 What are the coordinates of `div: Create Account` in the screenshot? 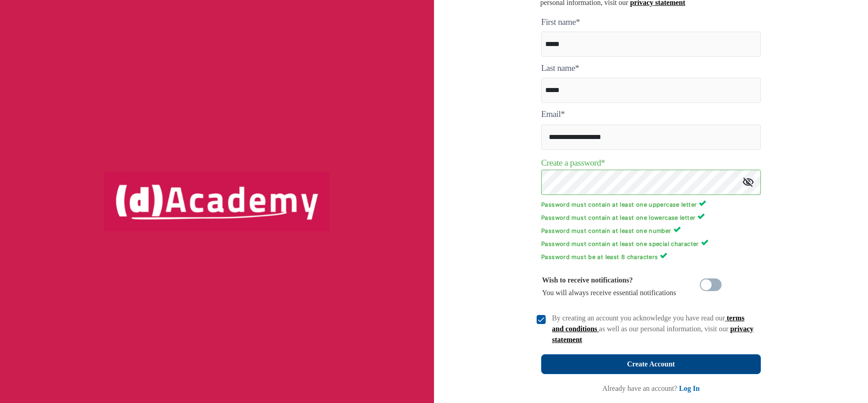 It's located at (651, 364).